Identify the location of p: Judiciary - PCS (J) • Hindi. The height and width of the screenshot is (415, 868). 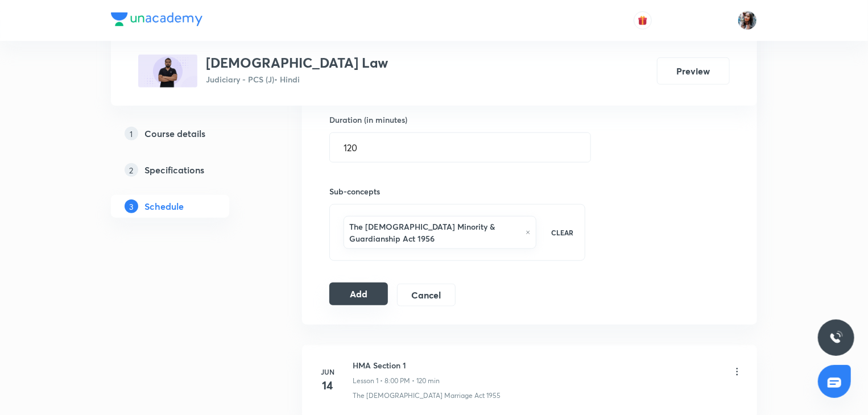
(297, 79).